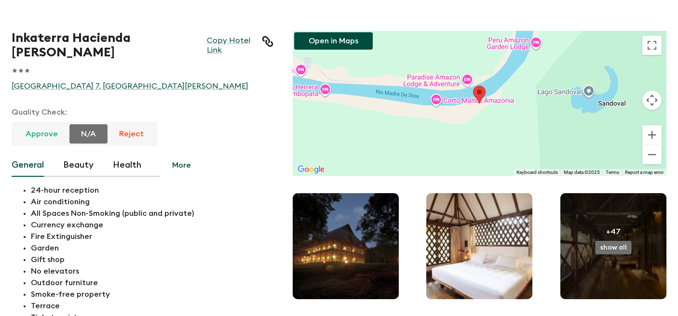 The image size is (678, 316). What do you see at coordinates (152, 190) in the screenshot?
I see `p: 24-hour reception` at bounding box center [152, 190].